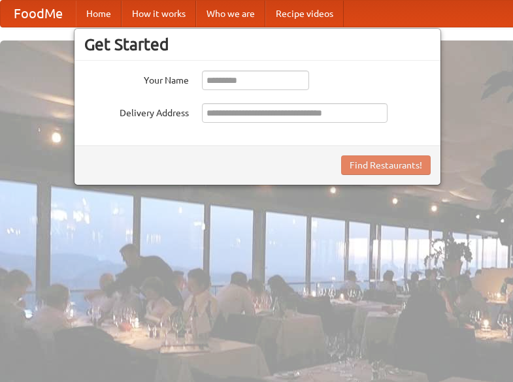 The image size is (513, 382). I want to click on h3: Get Started, so click(258, 44).